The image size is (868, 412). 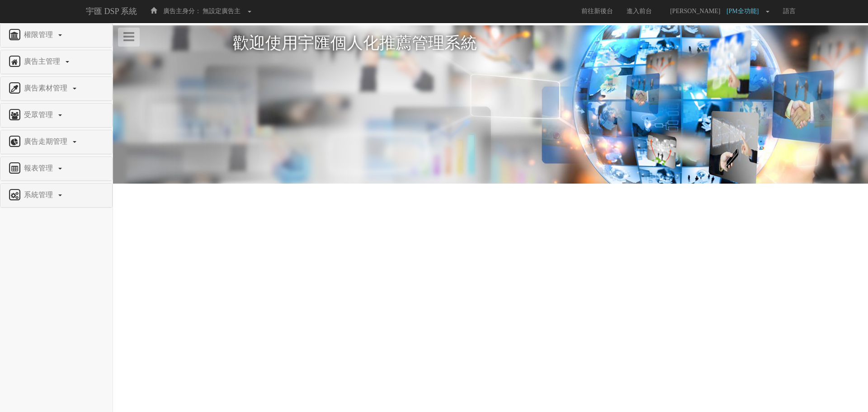 What do you see at coordinates (56, 168) in the screenshot?
I see `a: 報表管理` at bounding box center [56, 168].